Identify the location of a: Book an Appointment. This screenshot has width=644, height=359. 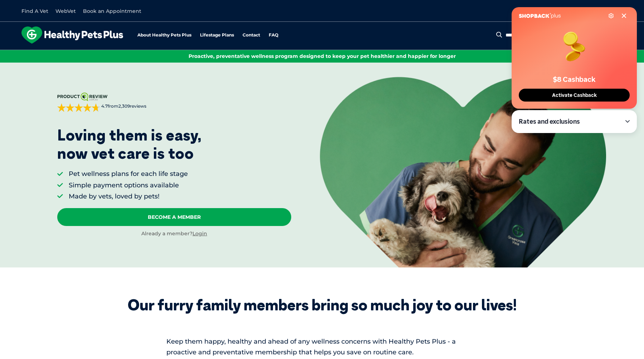
(112, 11).